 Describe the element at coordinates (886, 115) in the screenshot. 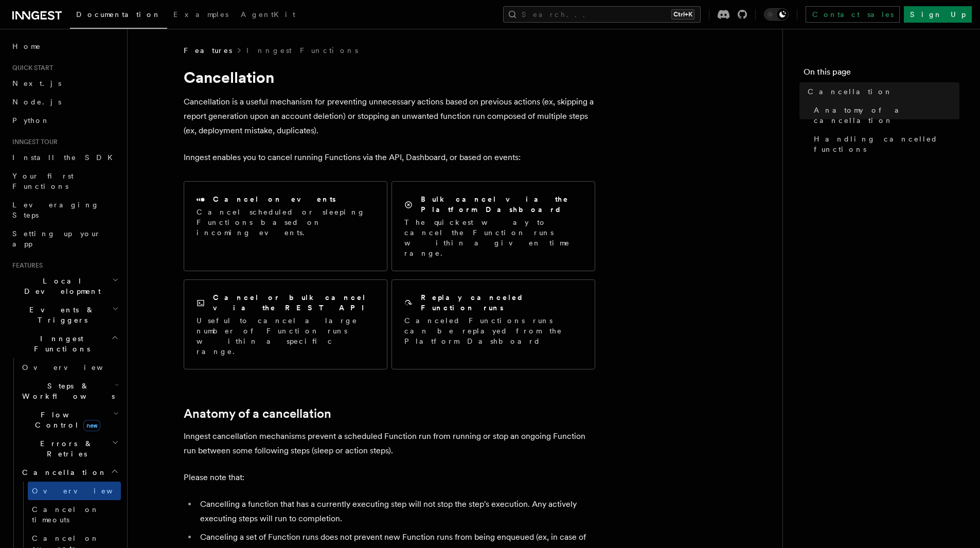

I see `span: Anatomy of a cancellation` at that location.